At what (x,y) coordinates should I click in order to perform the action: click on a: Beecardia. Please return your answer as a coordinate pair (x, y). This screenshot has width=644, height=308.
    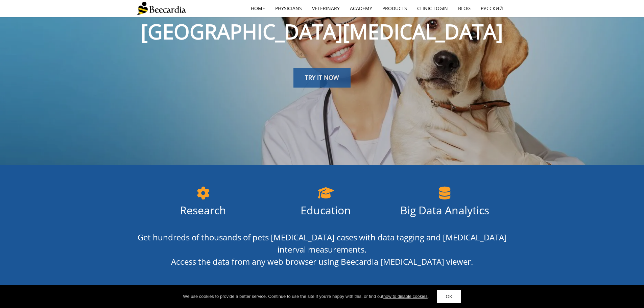
    Looking at the image, I should click on (161, 8).